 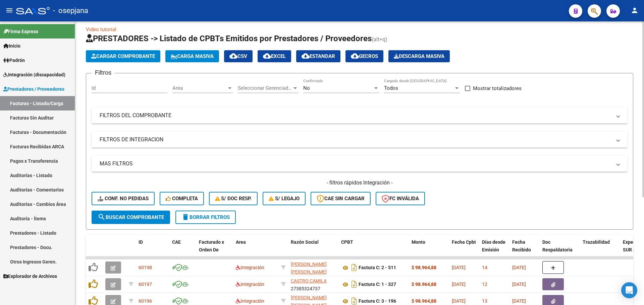 What do you see at coordinates (318, 56) in the screenshot?
I see `button: Estandar` at bounding box center [318, 56].